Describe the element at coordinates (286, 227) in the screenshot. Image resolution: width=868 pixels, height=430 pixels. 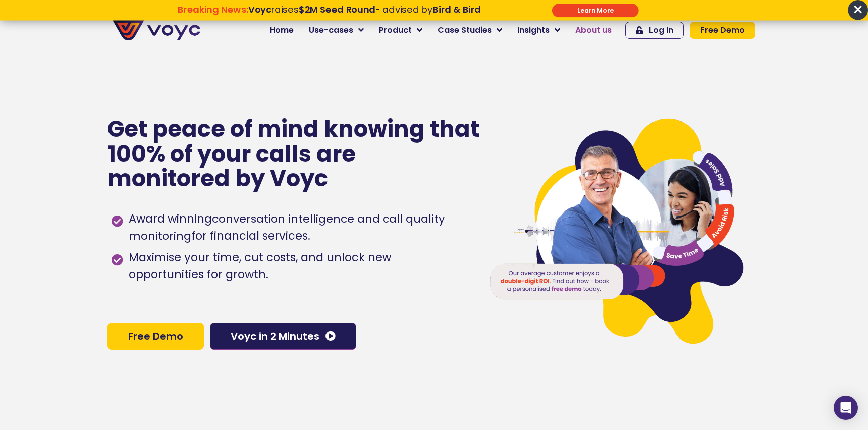
I see `h1: conversation intelligence and call quality monitoring` at that location.